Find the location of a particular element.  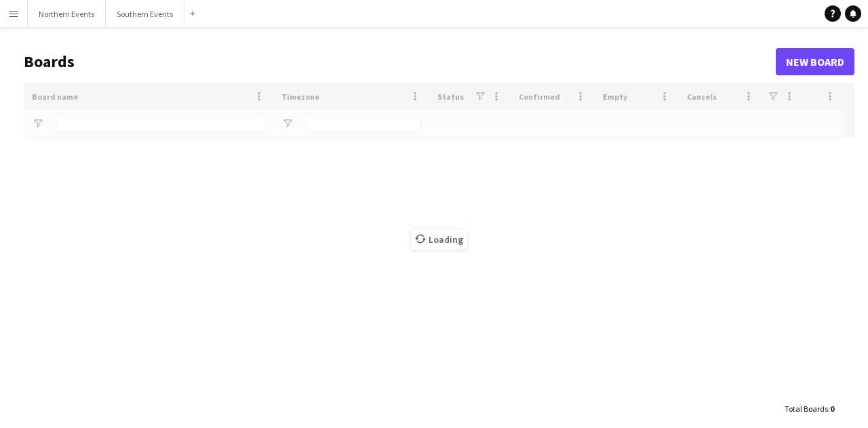

button: Northern Events is located at coordinates (67, 13).